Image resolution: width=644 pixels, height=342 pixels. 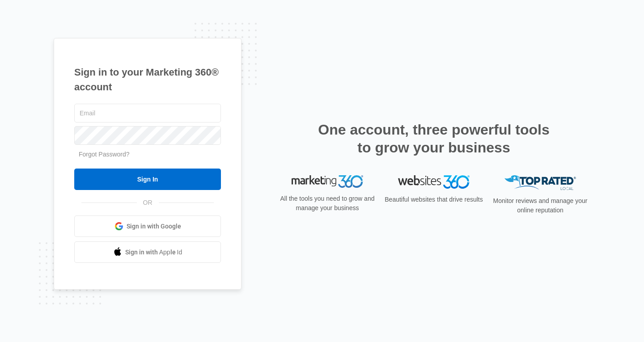 I want to click on a: Forgot Password?, so click(x=104, y=154).